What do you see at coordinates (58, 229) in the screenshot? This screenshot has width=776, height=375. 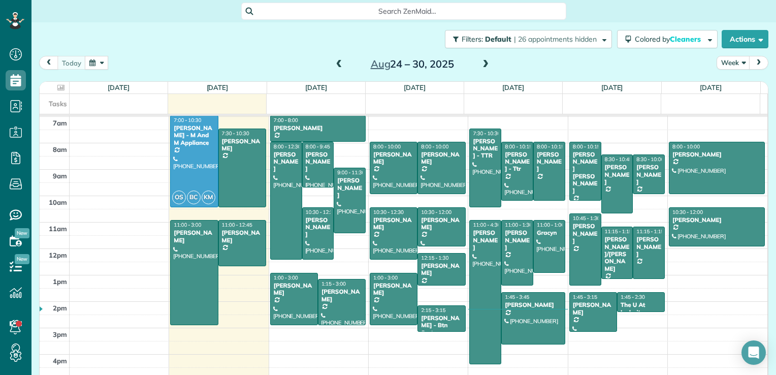 I see `span: 11am` at bounding box center [58, 229].